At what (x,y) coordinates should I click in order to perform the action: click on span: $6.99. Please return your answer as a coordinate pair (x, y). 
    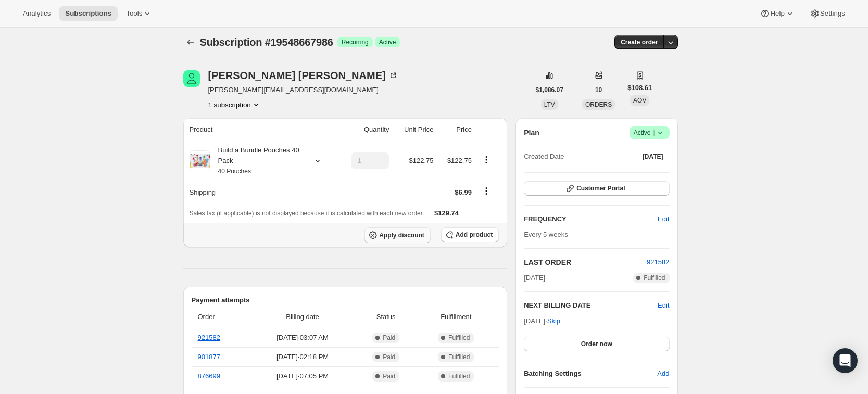
    Looking at the image, I should click on (463, 192).